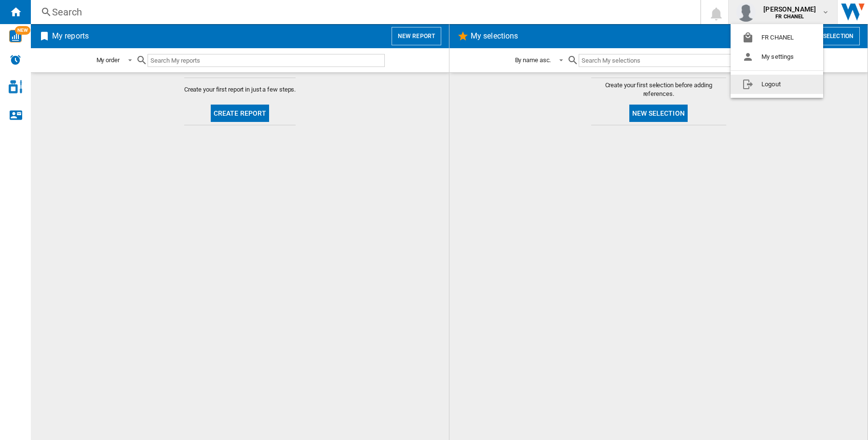  What do you see at coordinates (777, 37) in the screenshot?
I see `md-menu-item: FR CHANEL` at bounding box center [777, 37].